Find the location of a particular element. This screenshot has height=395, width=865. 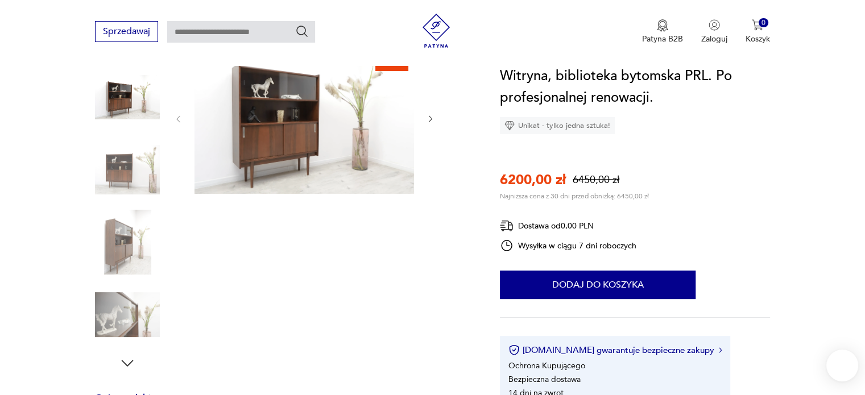

img: Ikona koszyka is located at coordinates (758, 25).